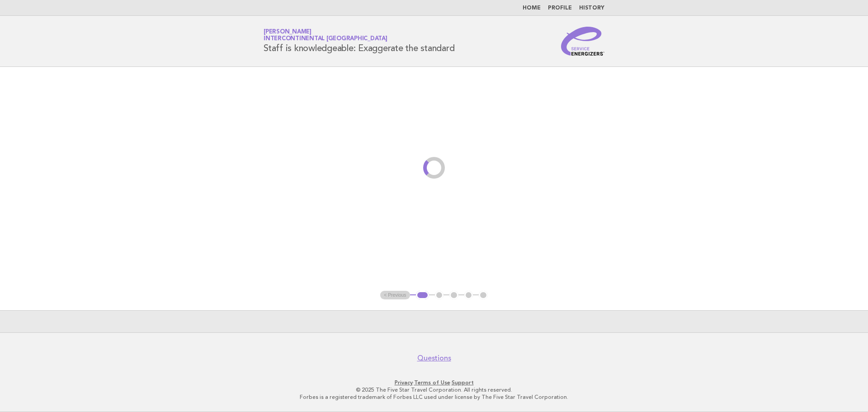 This screenshot has width=868, height=412. Describe the element at coordinates (462, 383) in the screenshot. I see `a: Support` at that location.